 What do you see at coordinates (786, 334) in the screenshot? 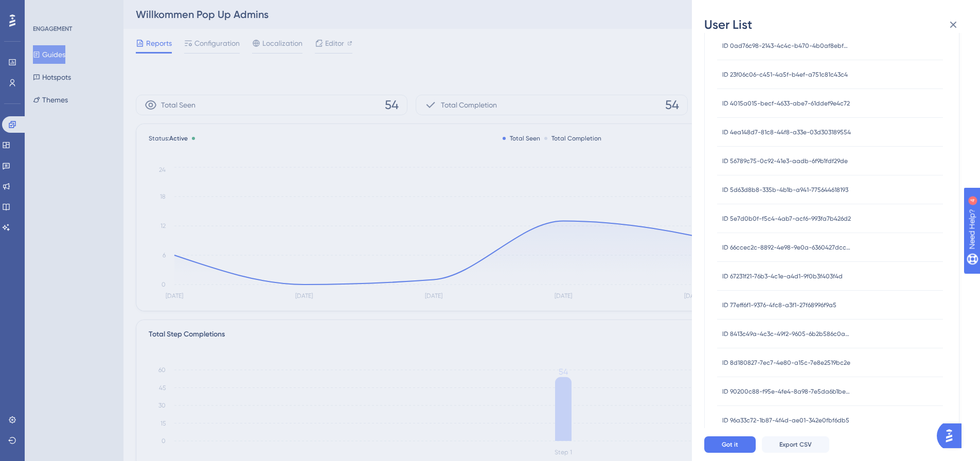
I see `span: ID 8413c49a-4c3c-49f2-9605-6b2b586c0a37` at bounding box center [786, 334].